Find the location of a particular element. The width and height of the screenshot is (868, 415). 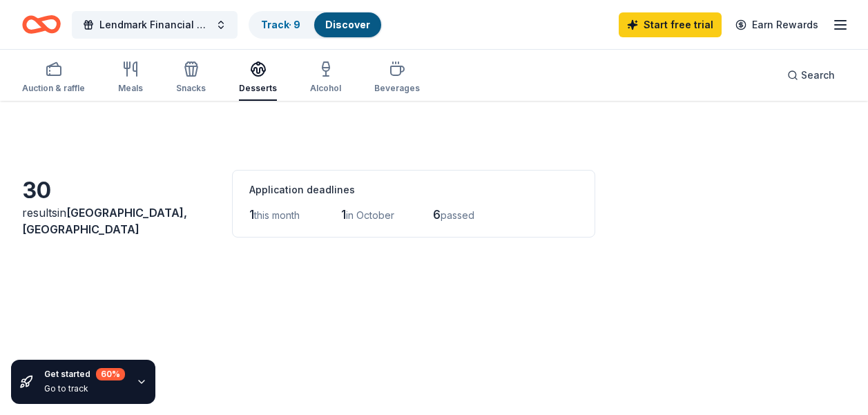

button: Search is located at coordinates (811, 75).